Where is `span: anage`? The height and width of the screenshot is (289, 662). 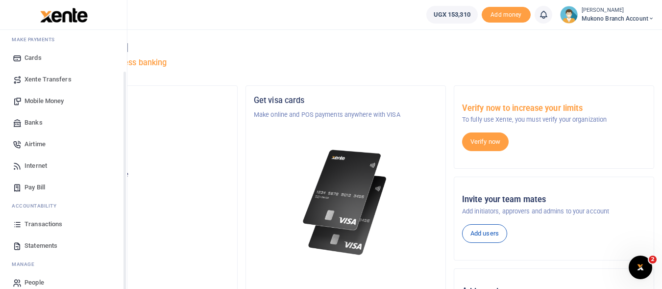
span: anage is located at coordinates (25, 264).